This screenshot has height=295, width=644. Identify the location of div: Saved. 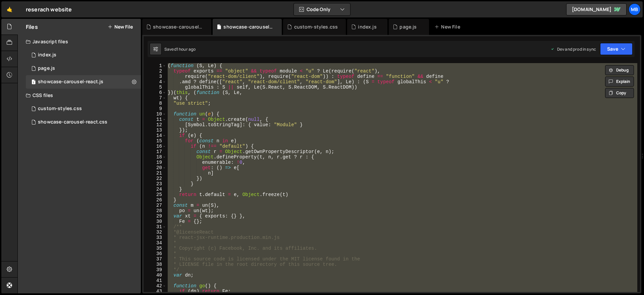
(180, 49).